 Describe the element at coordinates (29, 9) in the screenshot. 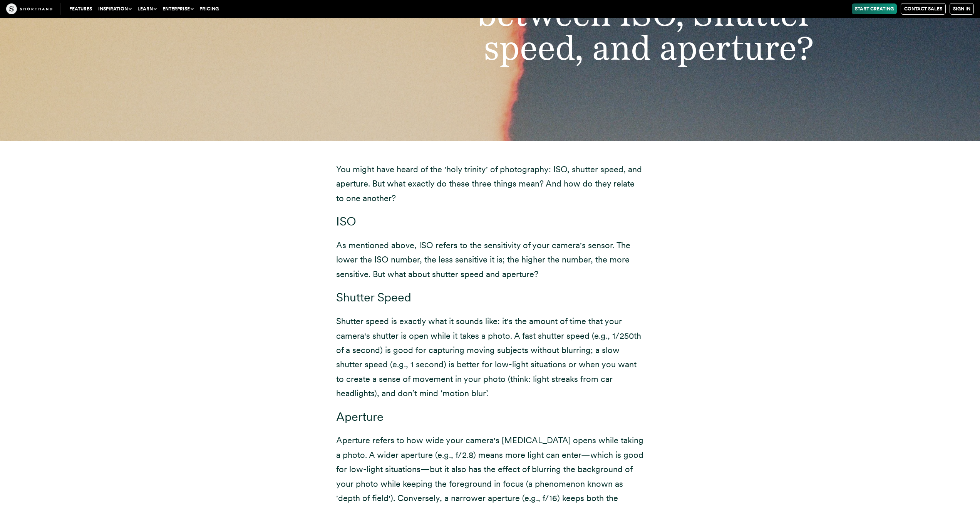

I see `img: The Craft` at that location.